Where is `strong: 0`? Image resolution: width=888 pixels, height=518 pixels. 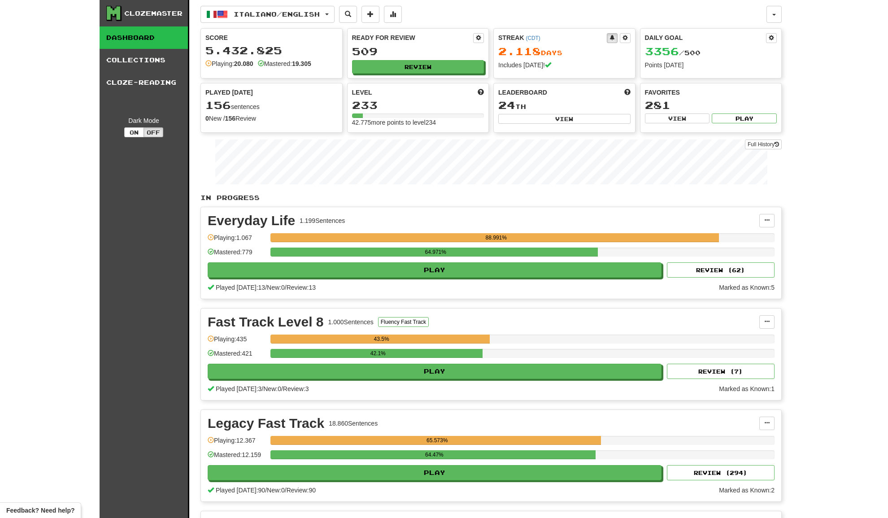
strong: 0 is located at coordinates (207, 118).